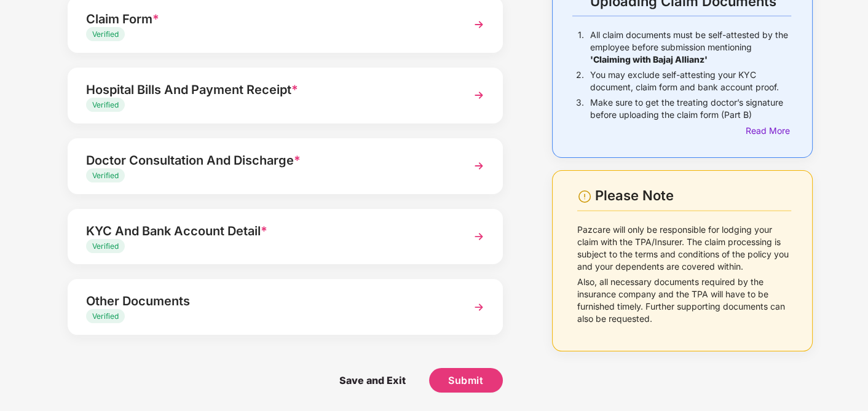 The width and height of the screenshot is (868, 411). Describe the element at coordinates (269, 301) in the screenshot. I see `div: Other Documents` at that location.